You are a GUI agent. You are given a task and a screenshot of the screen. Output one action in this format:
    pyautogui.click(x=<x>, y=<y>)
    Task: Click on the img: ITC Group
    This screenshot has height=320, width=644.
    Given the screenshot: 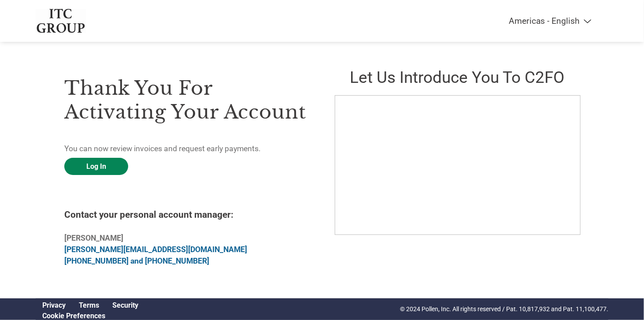 What is the action you would take?
    pyautogui.click(x=61, y=21)
    